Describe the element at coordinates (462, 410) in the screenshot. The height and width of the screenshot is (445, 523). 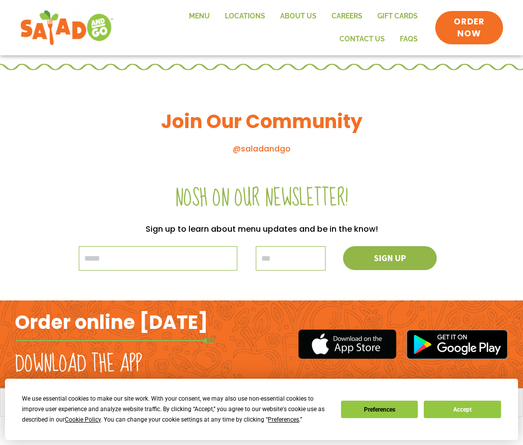
I see `button: Accept` at that location.